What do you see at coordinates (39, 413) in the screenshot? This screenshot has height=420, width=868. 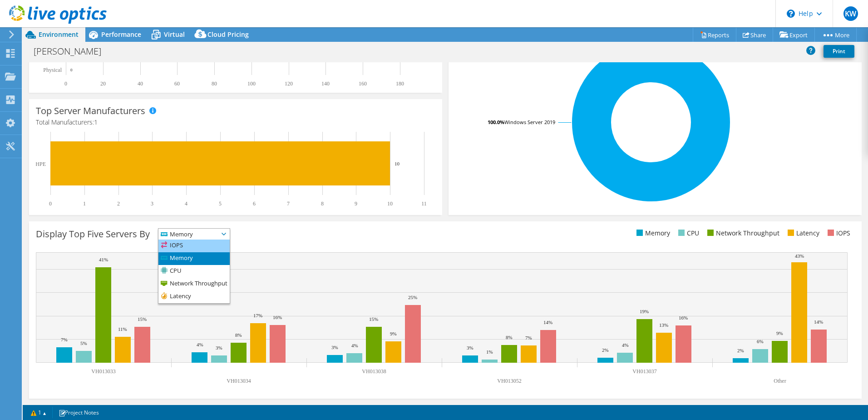 I see `a: 1` at bounding box center [39, 413].